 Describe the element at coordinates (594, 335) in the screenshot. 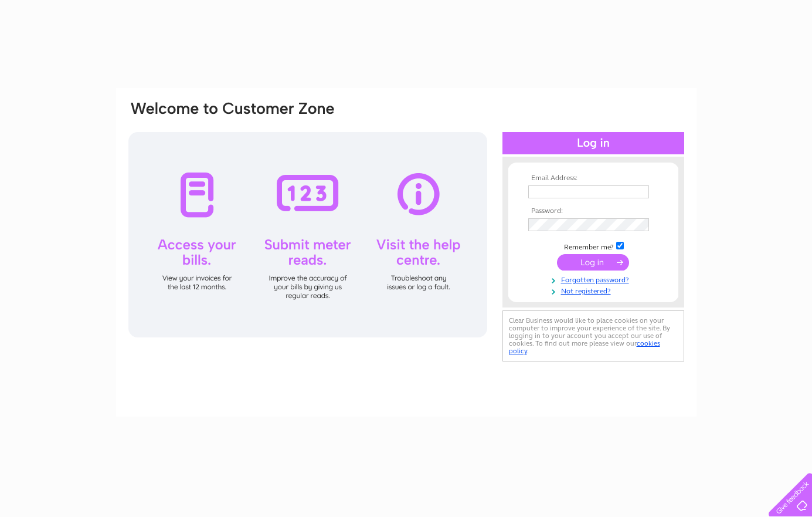

I see `div: Clear Business would like to place cookies on your computer to improve your experience of the sit...` at that location.